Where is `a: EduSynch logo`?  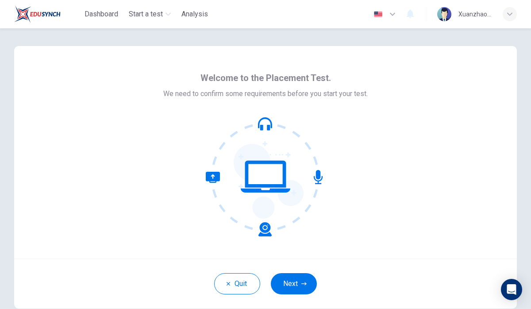 a: EduSynch logo is located at coordinates (47, 14).